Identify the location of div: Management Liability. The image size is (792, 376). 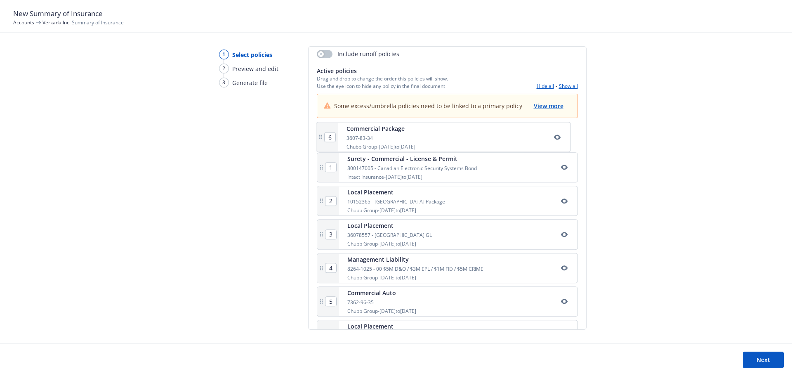
(415, 259).